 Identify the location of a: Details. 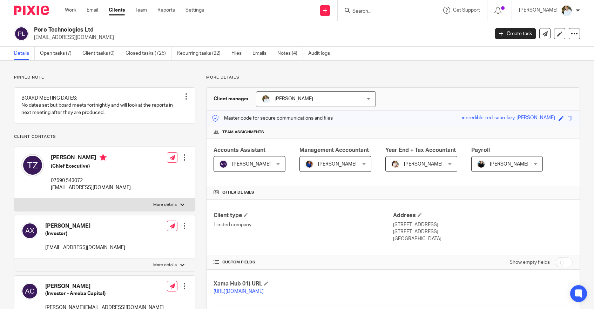
(24, 53).